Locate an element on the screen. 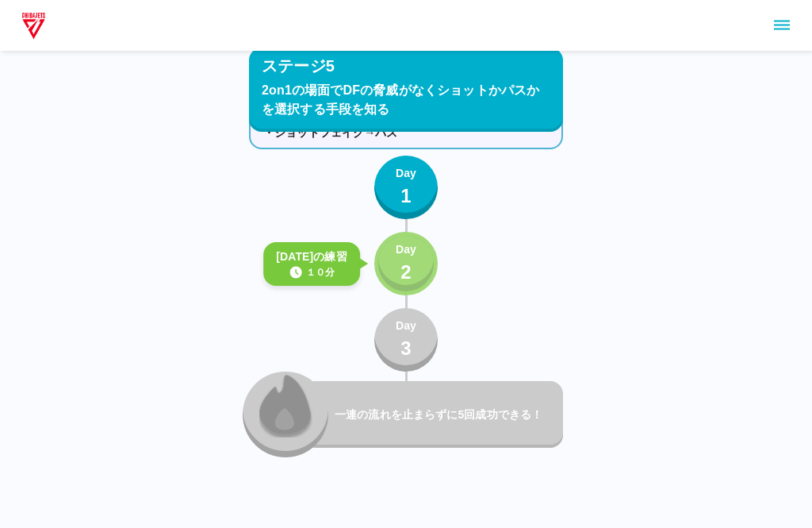 The image size is (812, 528). button: Day3 is located at coordinates (406, 339).